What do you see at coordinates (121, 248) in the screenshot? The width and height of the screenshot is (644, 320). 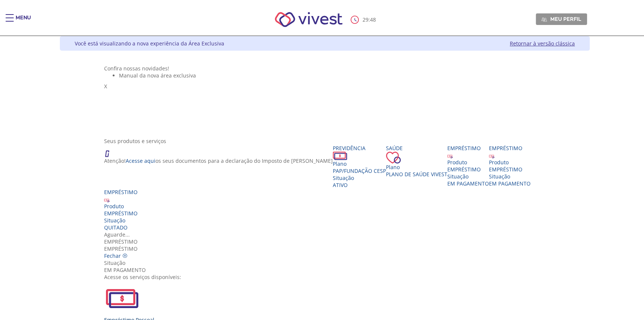 I see `span: EMPRÉSTIMO` at bounding box center [121, 248].